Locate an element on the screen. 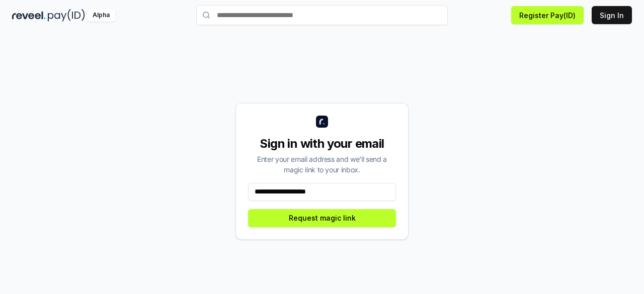  img: logo_small is located at coordinates (322, 122).